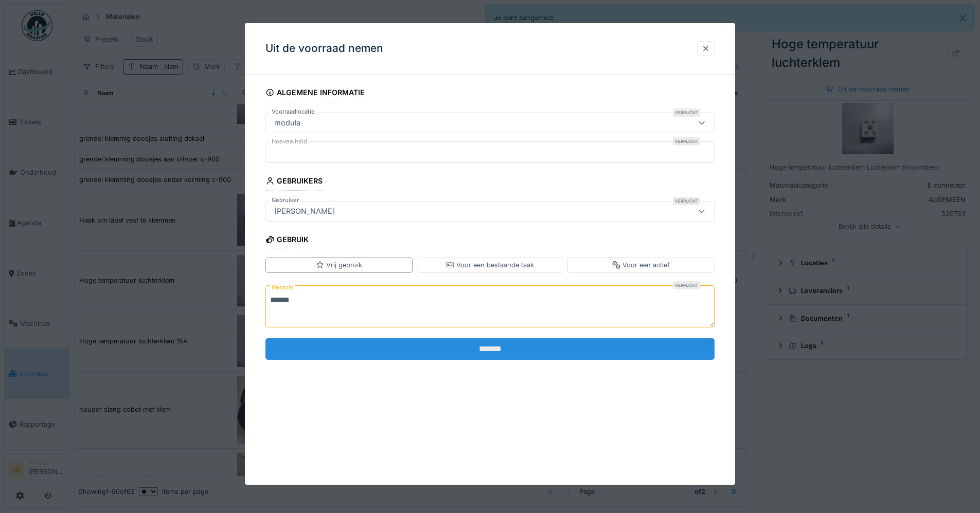 The width and height of the screenshot is (980, 513). Describe the element at coordinates (293, 182) in the screenshot. I see `div: Gebruikers` at that location.